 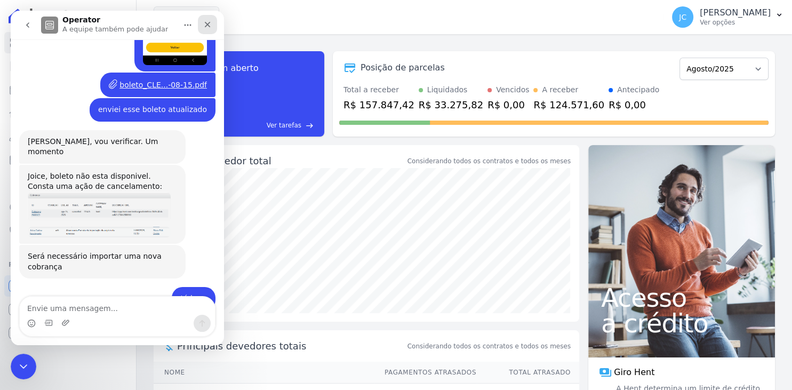 What do you see at coordinates (70, 9) in the screenshot?
I see `h1: Operator` at bounding box center [70, 9].